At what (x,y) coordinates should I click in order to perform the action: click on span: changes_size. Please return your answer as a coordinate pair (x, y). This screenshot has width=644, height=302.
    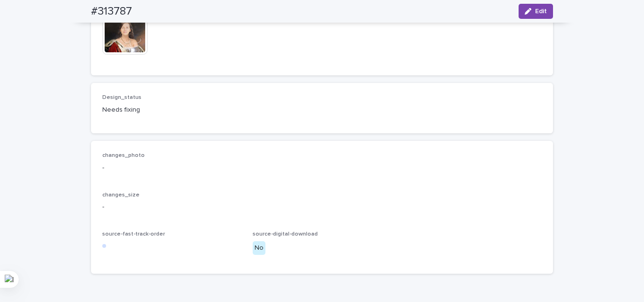
    Looking at the image, I should click on (121, 195).